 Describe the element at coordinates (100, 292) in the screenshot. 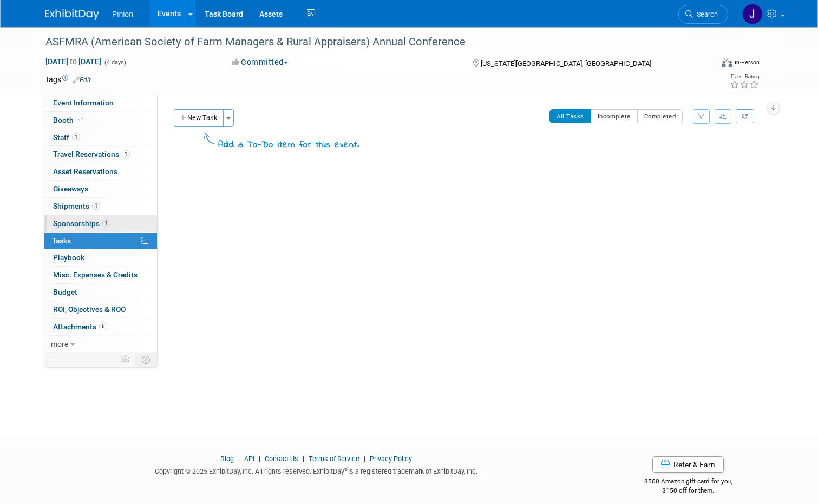

I see `a: Budget` at that location.